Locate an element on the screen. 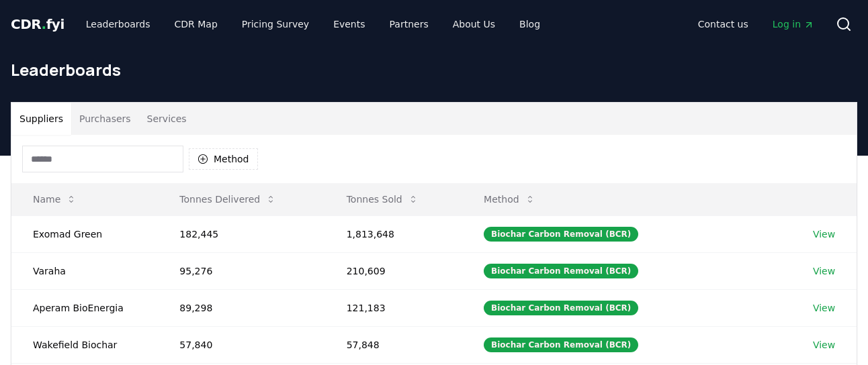 Image resolution: width=868 pixels, height=365 pixels. td: Varaha is located at coordinates (84, 271).